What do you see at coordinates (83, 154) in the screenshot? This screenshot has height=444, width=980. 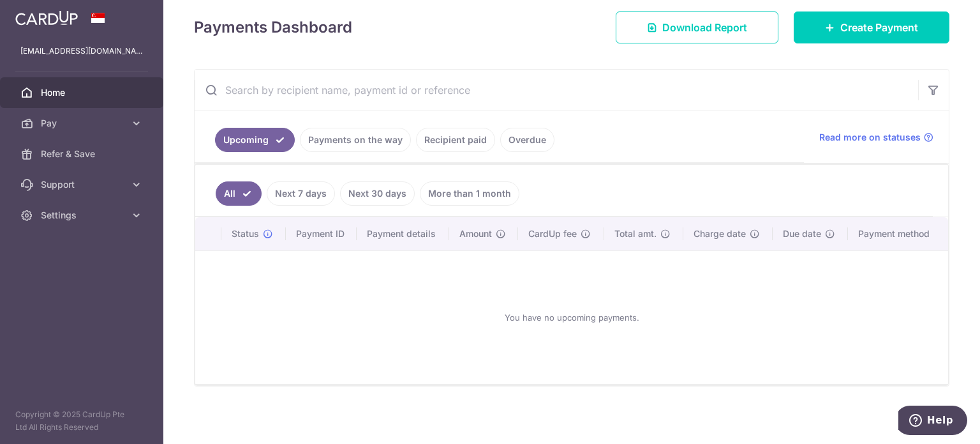 I see `span: Refer & Save` at bounding box center [83, 154].